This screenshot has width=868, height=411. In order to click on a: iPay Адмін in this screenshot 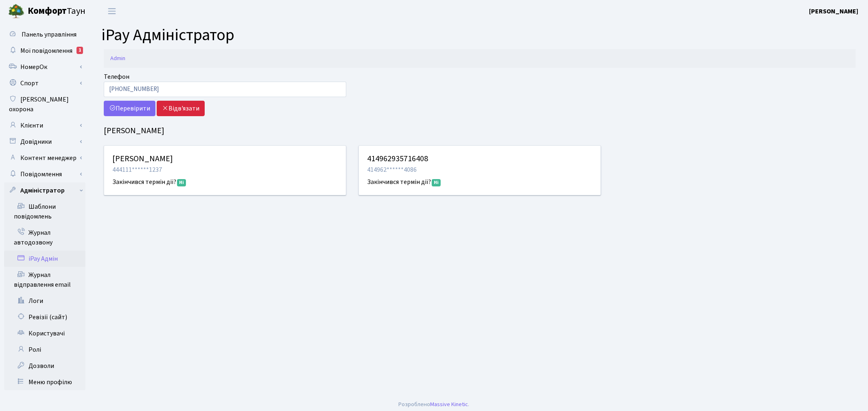, I will do `click(45, 259)`.